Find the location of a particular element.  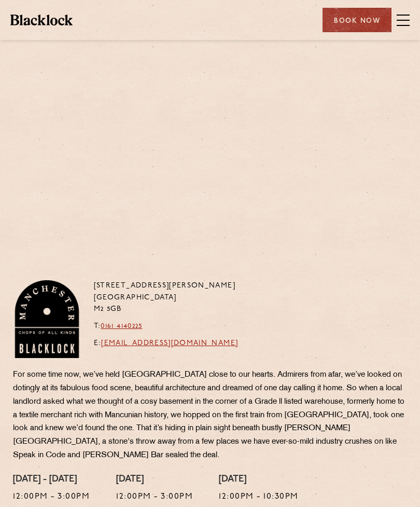

p: 12:00pm - 10:30pm is located at coordinates (259, 497).